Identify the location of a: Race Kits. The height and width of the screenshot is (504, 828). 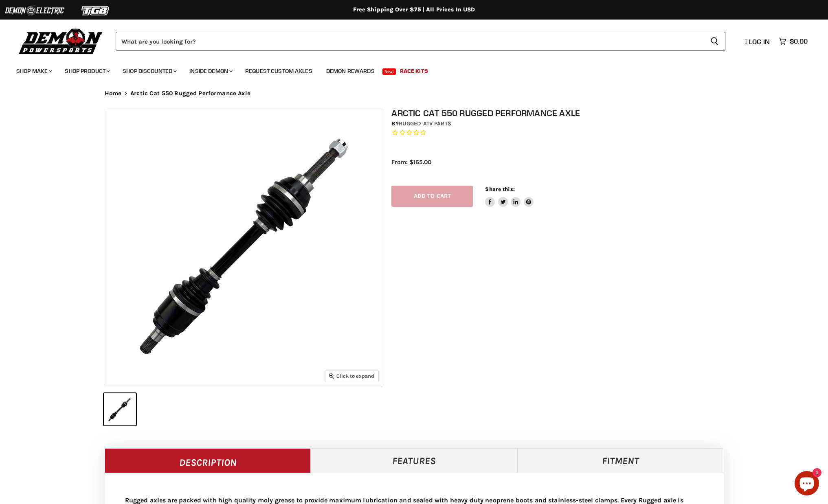
(414, 71).